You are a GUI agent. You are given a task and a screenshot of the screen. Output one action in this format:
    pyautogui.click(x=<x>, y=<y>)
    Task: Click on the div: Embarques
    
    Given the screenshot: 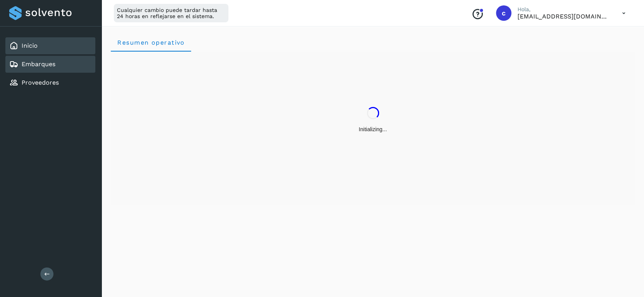 What is the action you would take?
    pyautogui.click(x=50, y=64)
    